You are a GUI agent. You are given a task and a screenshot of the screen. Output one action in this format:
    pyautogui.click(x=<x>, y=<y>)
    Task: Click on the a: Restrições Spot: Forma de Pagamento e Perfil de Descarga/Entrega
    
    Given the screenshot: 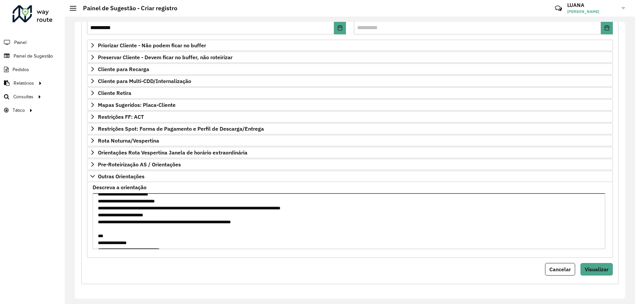 What is the action you would take?
    pyautogui.click(x=350, y=129)
    